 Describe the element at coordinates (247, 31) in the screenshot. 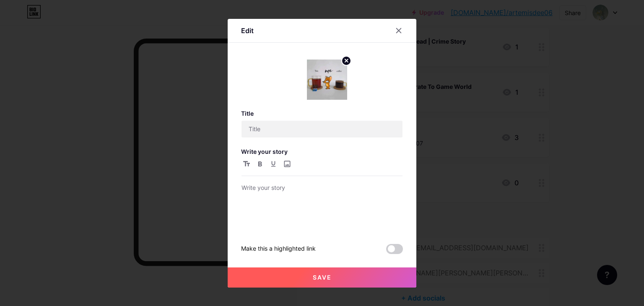

I see `div: Edit` at that location.